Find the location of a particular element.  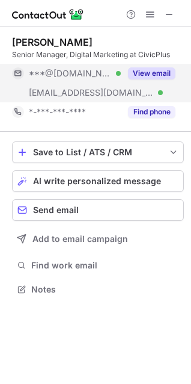

button: save-profile-one-click is located at coordinates (98, 152).